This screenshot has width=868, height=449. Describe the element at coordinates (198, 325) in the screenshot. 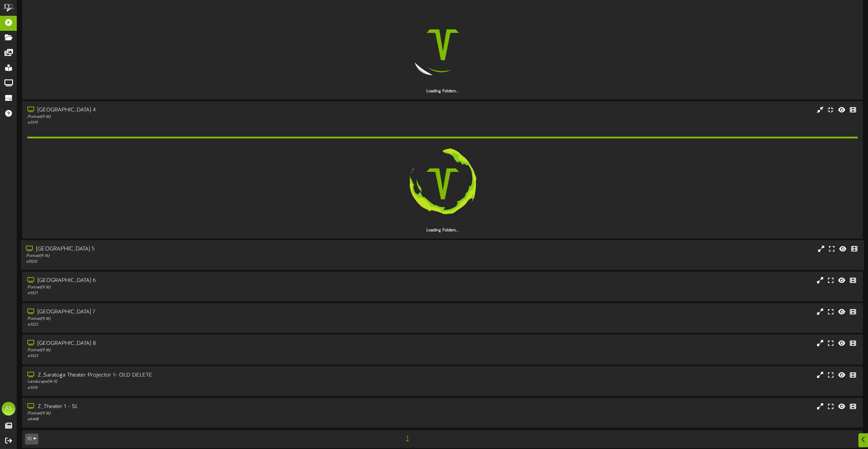

I see `div: # 5522` at that location.